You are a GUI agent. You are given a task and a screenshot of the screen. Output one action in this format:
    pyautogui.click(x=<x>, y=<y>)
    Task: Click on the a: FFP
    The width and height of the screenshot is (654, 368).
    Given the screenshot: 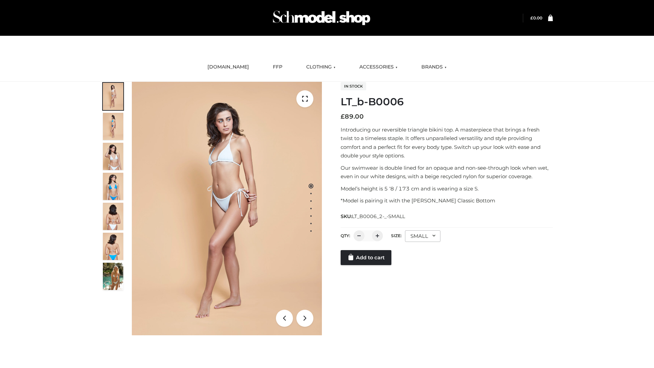 What is the action you would take?
    pyautogui.click(x=278, y=67)
    